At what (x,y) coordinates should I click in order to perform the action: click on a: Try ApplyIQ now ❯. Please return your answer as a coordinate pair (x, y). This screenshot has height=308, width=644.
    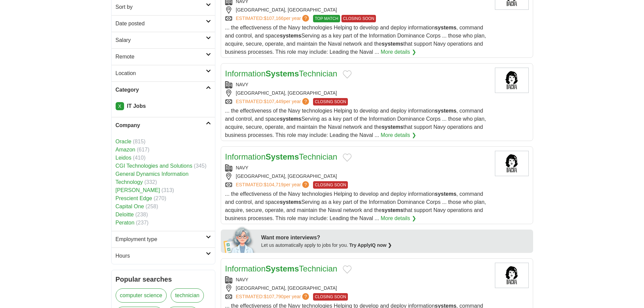
    Looking at the image, I should click on (370, 245).